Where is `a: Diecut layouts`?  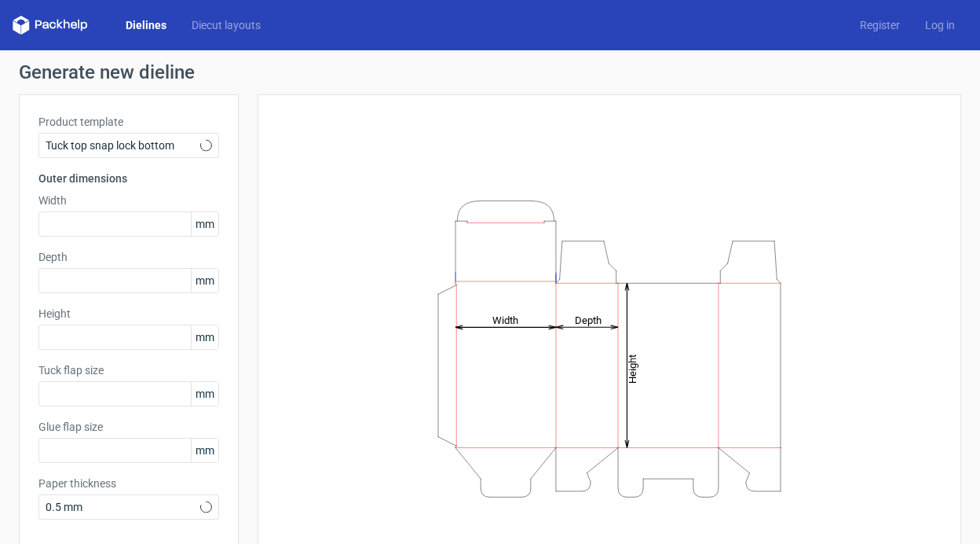 a: Diecut layouts is located at coordinates (226, 25).